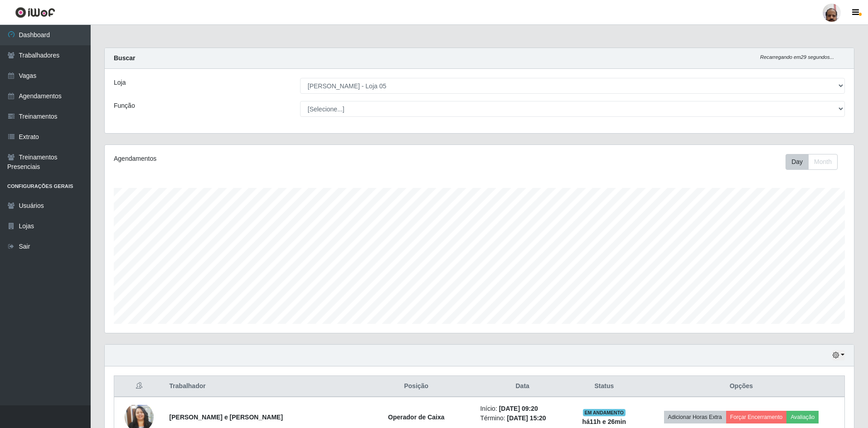  What do you see at coordinates (815, 162) in the screenshot?
I see `div: Toolbar with button groups` at bounding box center [815, 162].